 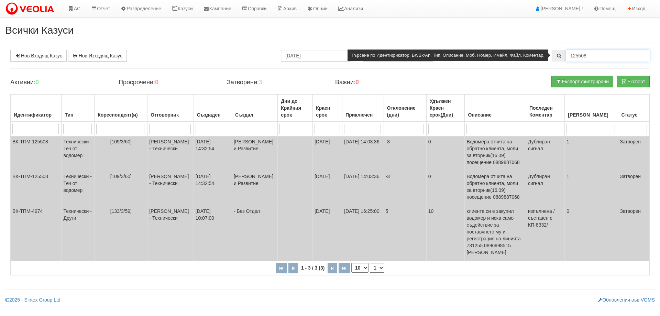 What do you see at coordinates (121, 211) in the screenshot?
I see `span: [133/3/59]` at bounding box center [121, 211].